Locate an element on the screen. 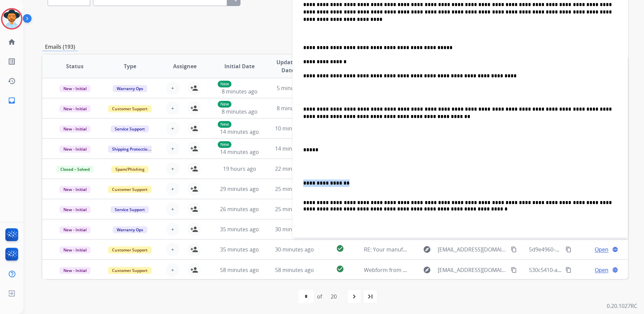  mat-icon: inbox is located at coordinates (12, 101).